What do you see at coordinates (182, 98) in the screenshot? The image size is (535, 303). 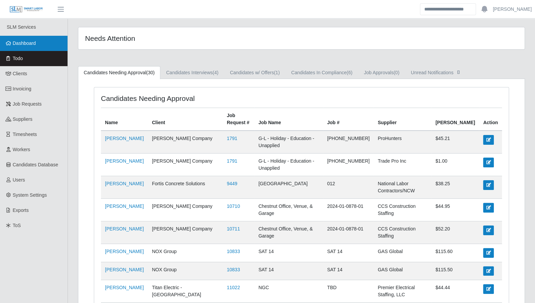 I see `h4: Candidates Needing Approval` at bounding box center [182, 98].